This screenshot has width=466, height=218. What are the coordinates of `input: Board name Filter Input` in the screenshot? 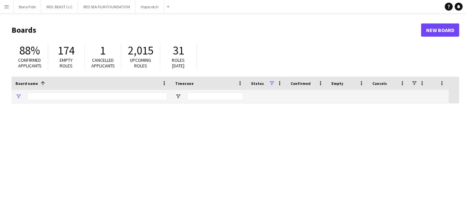 It's located at (97, 96).